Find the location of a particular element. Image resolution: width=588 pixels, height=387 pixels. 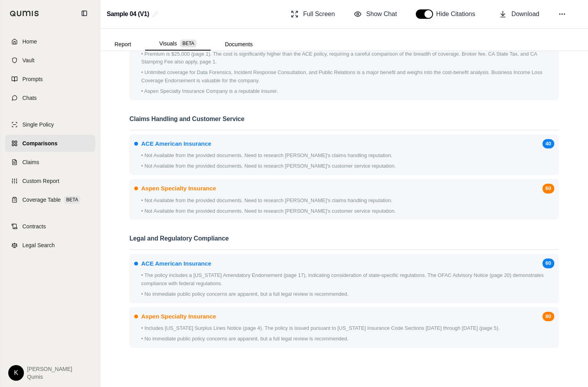

a: Comparisons is located at coordinates (50, 144).